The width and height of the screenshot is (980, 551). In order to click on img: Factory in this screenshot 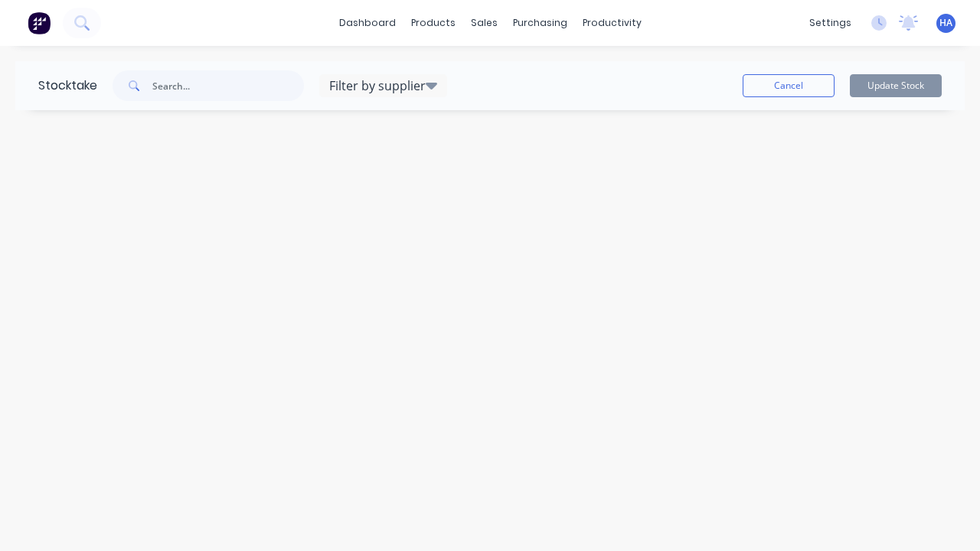, I will do `click(39, 23)`.